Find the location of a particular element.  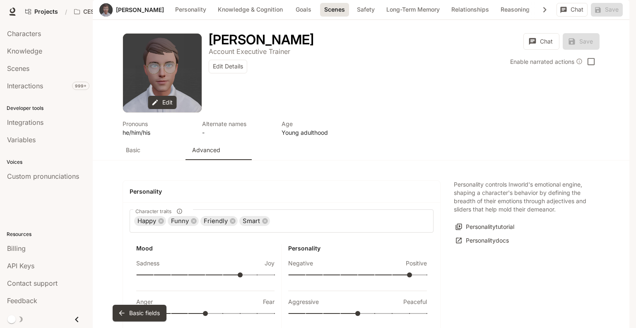

p: Positive is located at coordinates (416, 263).